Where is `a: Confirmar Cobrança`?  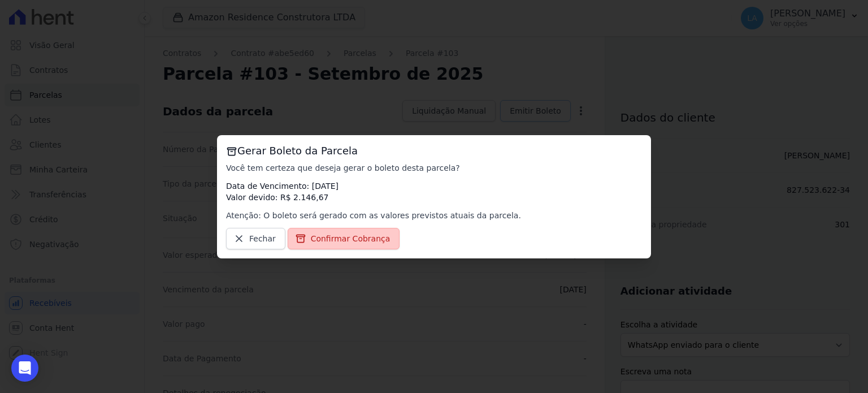 a: Confirmar Cobrança is located at coordinates (343, 238).